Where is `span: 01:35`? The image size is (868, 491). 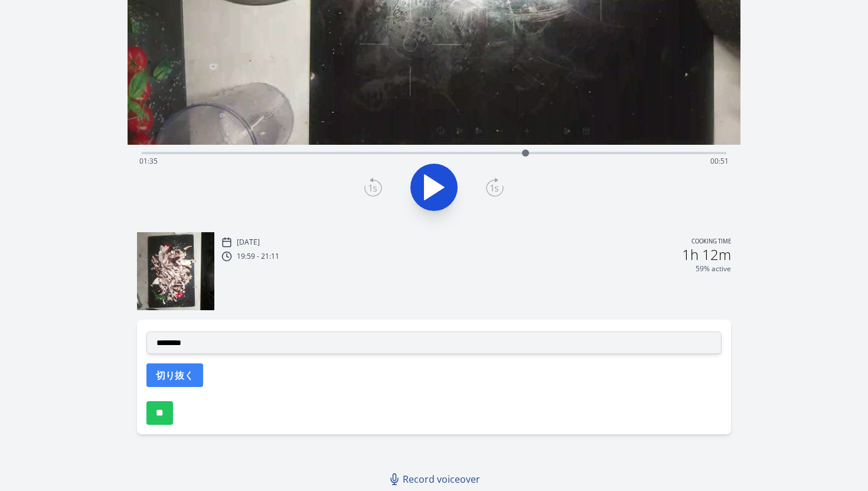 span: 01:35 is located at coordinates (148, 161).